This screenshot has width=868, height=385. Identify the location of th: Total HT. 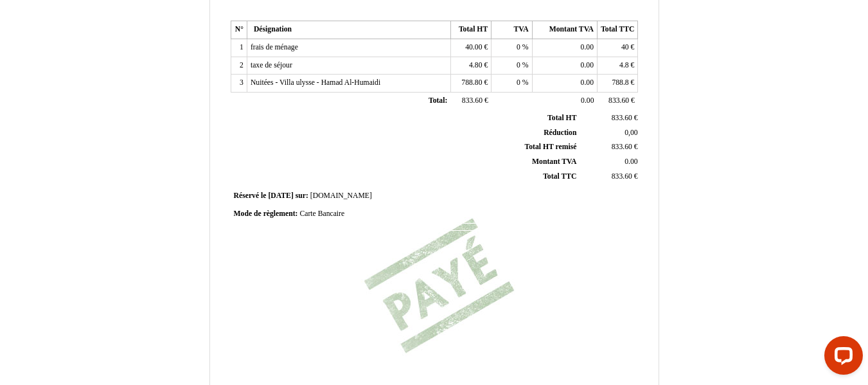
(470, 30).